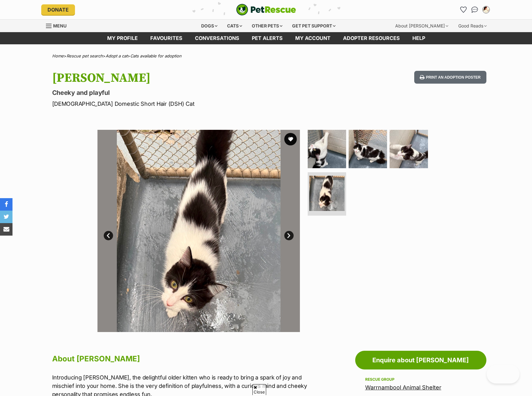 The height and width of the screenshot is (396, 532). I want to click on a: Menu, so click(59, 25).